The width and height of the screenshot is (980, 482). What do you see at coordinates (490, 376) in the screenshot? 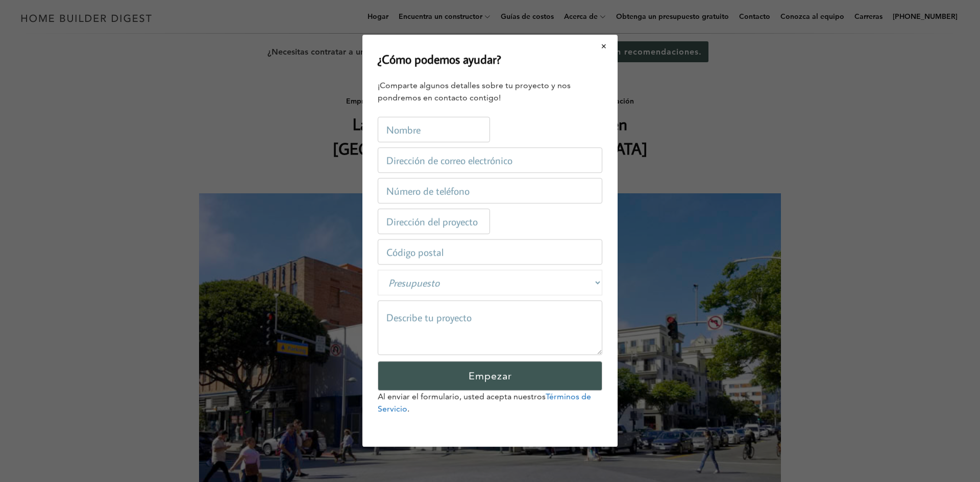
I see `input: Empezar` at bounding box center [490, 376].